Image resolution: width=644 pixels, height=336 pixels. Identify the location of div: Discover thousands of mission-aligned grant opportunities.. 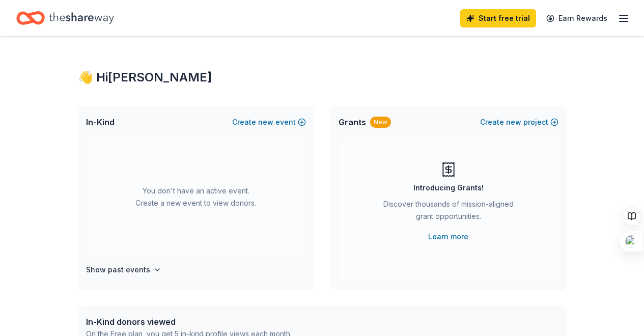
(449, 212).